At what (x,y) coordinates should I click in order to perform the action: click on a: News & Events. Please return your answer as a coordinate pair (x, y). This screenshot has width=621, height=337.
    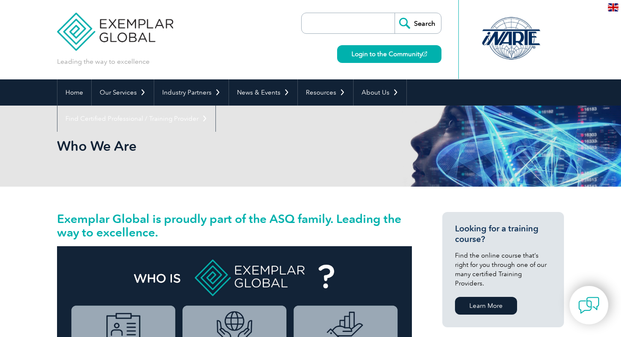
    Looking at the image, I should click on (263, 93).